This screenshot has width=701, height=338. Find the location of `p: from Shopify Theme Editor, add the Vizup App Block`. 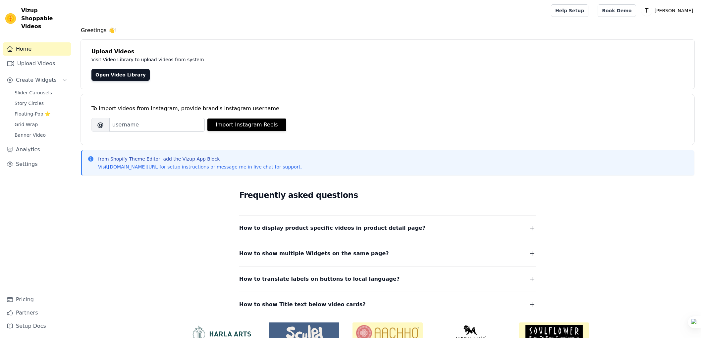

p: from Shopify Theme Editor, add the Vizup App Block is located at coordinates (200, 159).